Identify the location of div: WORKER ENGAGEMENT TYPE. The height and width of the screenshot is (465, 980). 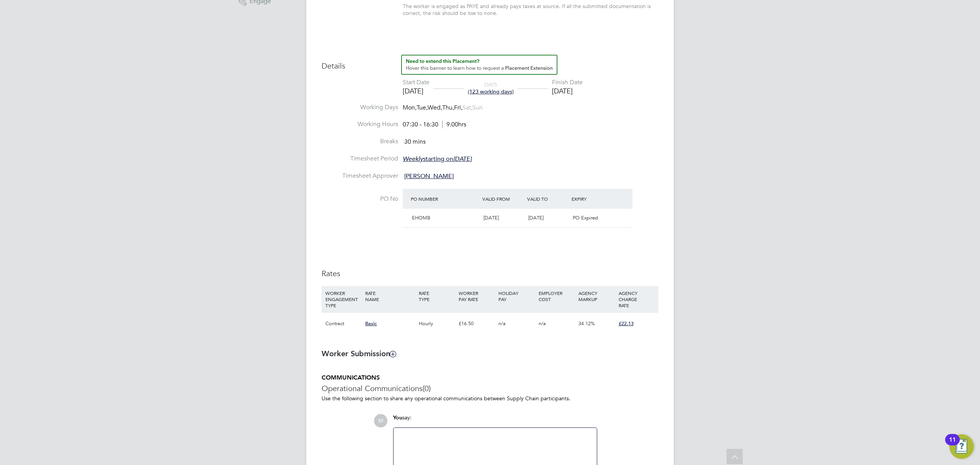
(343, 299).